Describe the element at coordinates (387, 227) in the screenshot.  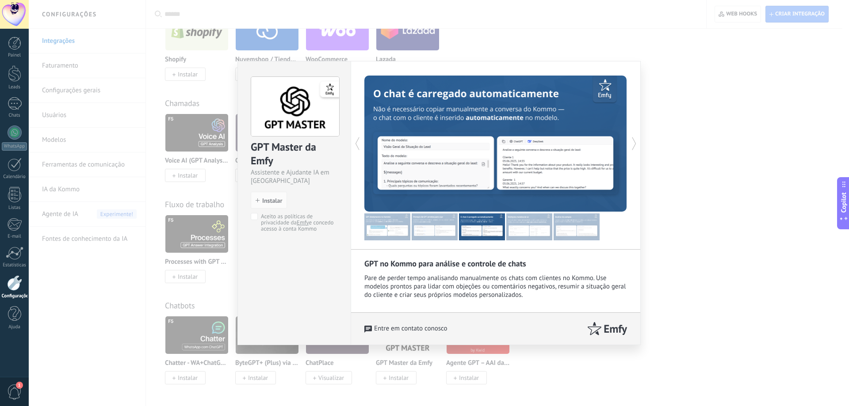
I see `img: tour_image_b0b991c2a469415a337a69200d06c2fe.png` at that location.